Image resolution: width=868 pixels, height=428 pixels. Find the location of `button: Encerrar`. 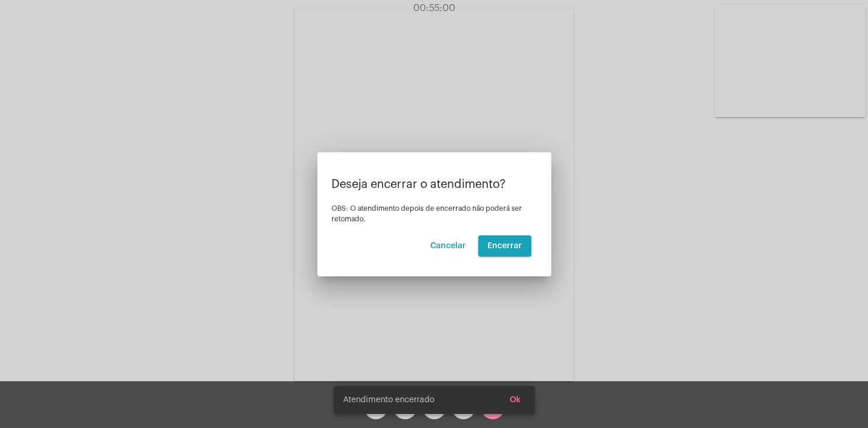

button: Encerrar is located at coordinates (505, 245).